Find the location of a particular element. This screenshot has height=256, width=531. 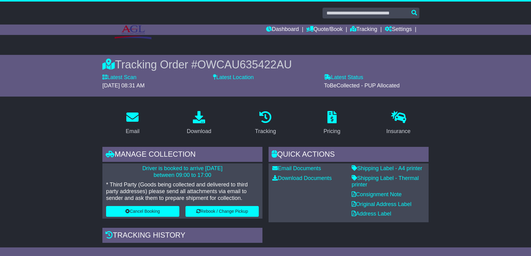

div: Manage collection is located at coordinates (182, 155).